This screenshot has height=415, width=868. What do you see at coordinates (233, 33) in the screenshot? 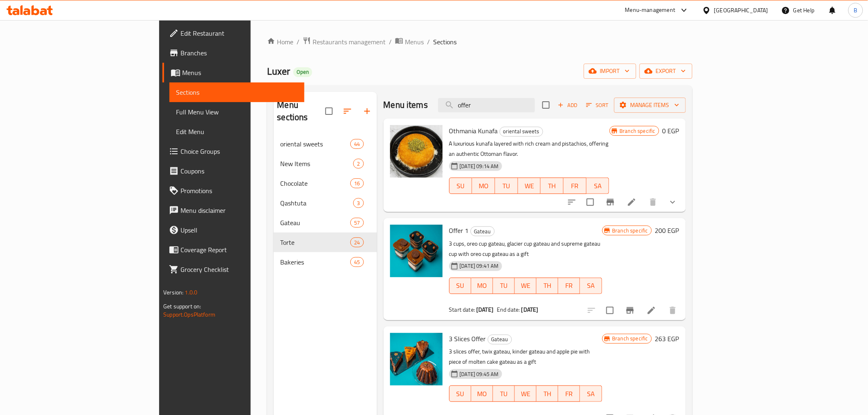
I see `a: Edit Restaurant` at bounding box center [233, 33].